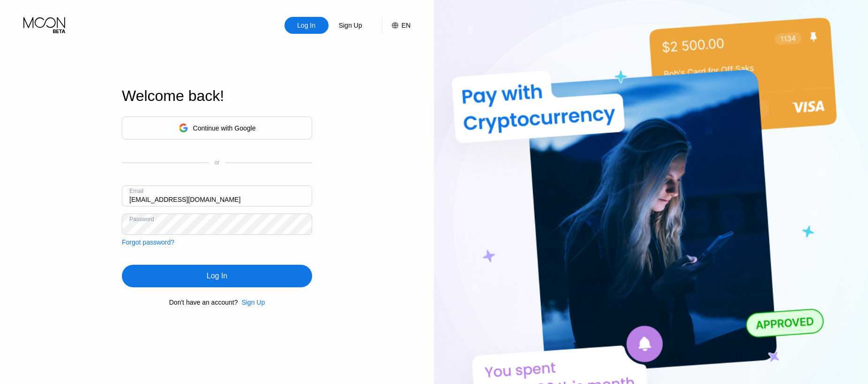  I want to click on div: Forgot password?, so click(148, 242).